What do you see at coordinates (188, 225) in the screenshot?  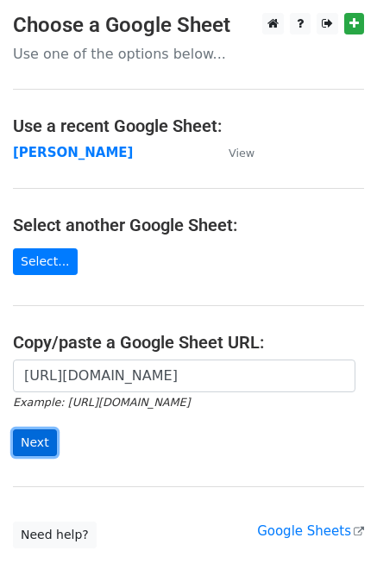 I see `h4: Select another Google Sheet:` at bounding box center [188, 225].